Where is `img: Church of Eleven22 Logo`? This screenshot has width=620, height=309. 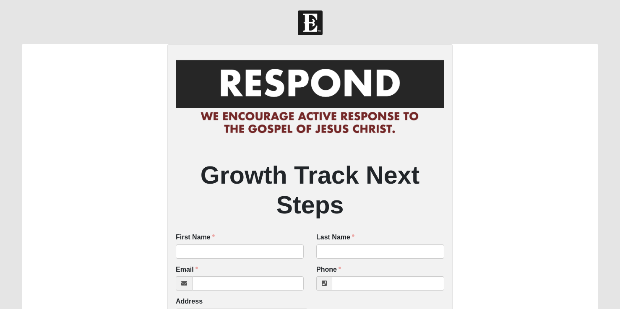
img: Church of Eleven22 Logo is located at coordinates (310, 23).